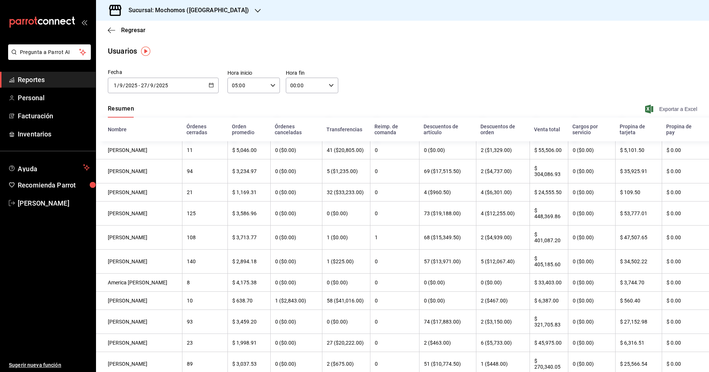  I want to click on th: 57 ($13,971.00), so click(448, 261).